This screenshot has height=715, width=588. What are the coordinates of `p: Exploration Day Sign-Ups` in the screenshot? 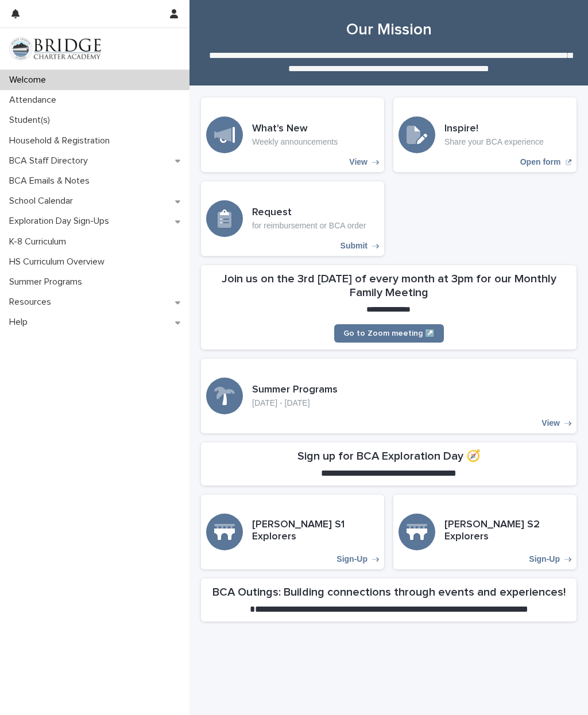 It's located at (61, 221).